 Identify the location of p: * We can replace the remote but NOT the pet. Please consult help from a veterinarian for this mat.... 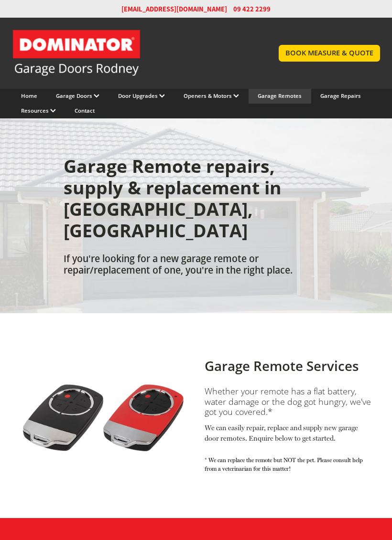
(289, 465).